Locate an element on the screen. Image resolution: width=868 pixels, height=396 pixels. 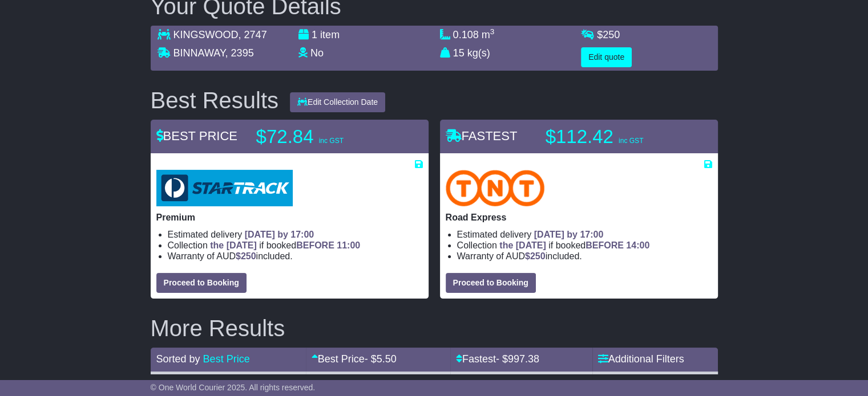
span: , 2747 is located at coordinates (253, 35).